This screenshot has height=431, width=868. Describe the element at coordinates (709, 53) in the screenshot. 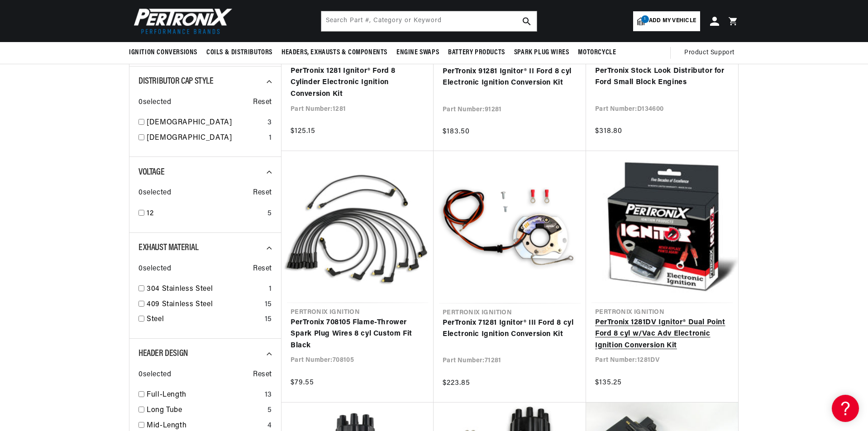

I see `span: Product Support` at that location.